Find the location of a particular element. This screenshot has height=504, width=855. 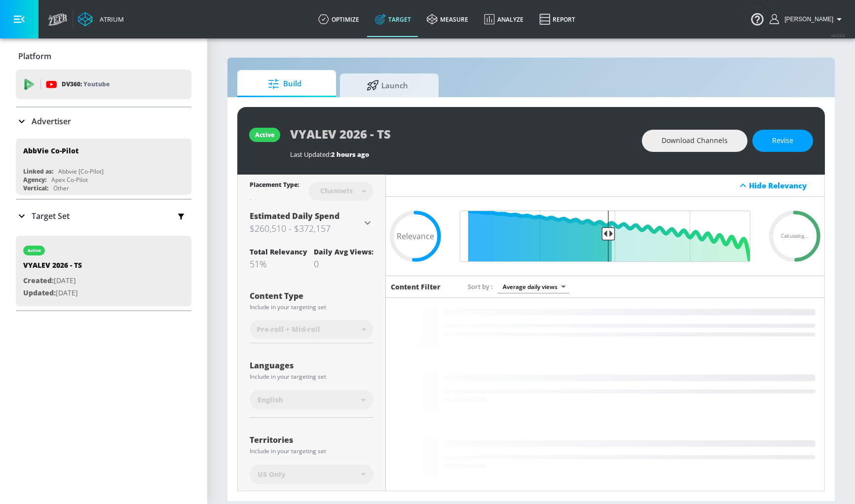

button: Revise is located at coordinates (782, 140).